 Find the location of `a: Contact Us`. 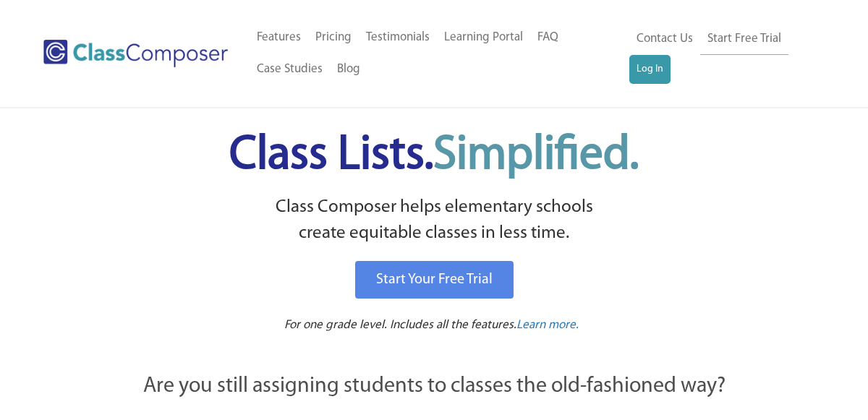

a: Contact Us is located at coordinates (665, 39).